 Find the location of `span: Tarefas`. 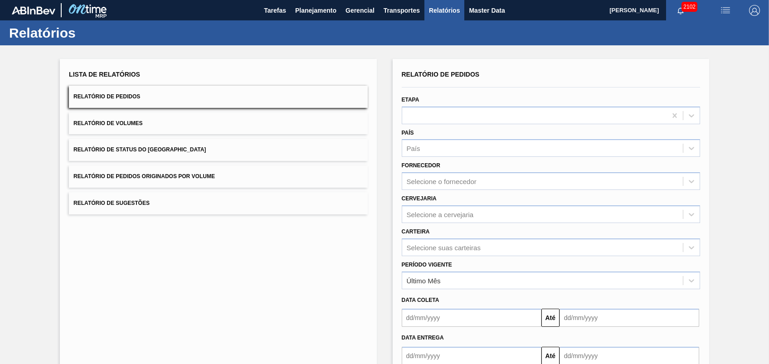

span: Tarefas is located at coordinates (275, 10).